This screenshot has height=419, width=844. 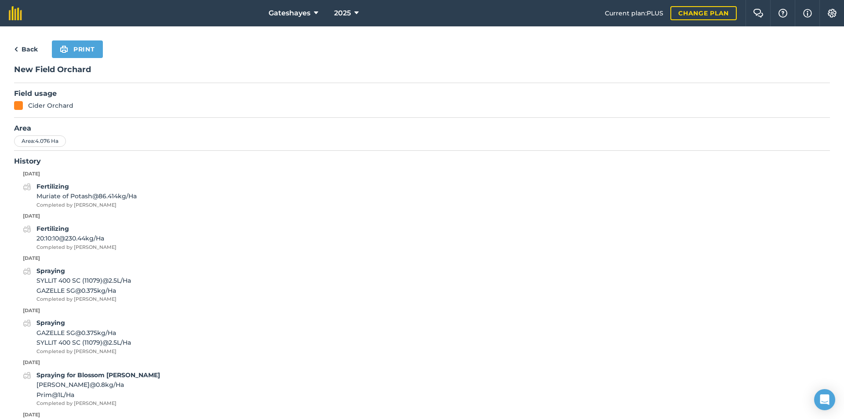 I want to click on span: 2025, so click(x=342, y=13).